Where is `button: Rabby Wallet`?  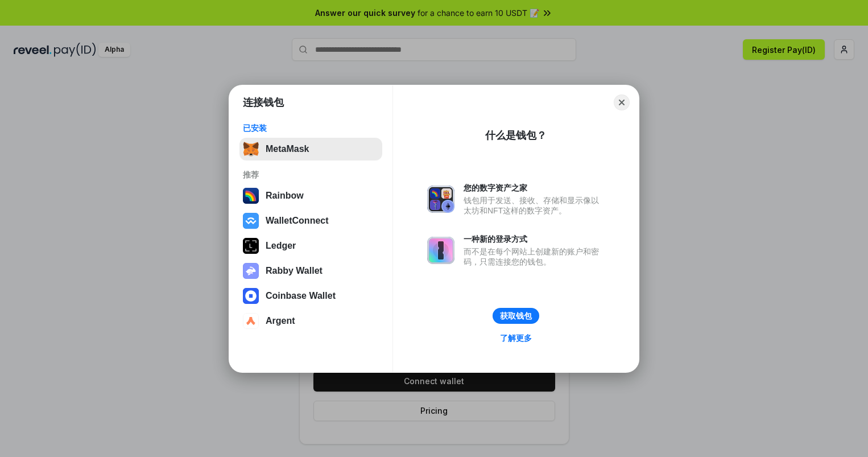 button: Rabby Wallet is located at coordinates (311, 271).